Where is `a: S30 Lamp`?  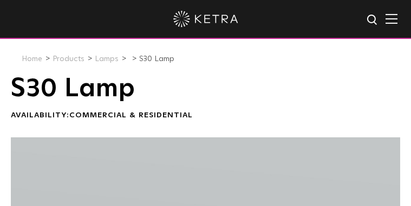 a: S30 Lamp is located at coordinates (157, 59).